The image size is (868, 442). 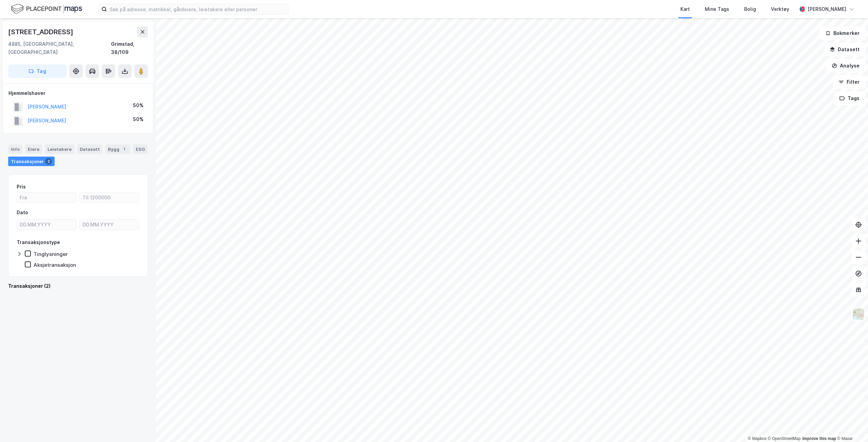 I want to click on button: Bokmerker, so click(x=842, y=33).